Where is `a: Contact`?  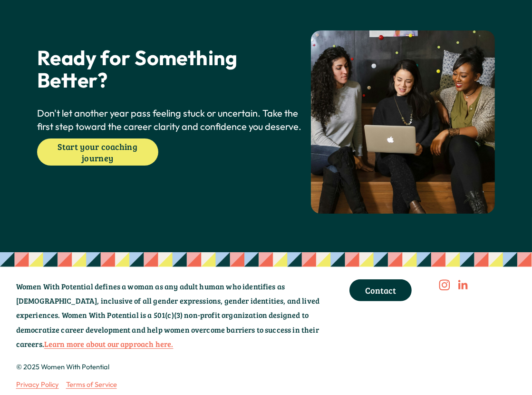
a: Contact is located at coordinates (380, 290).